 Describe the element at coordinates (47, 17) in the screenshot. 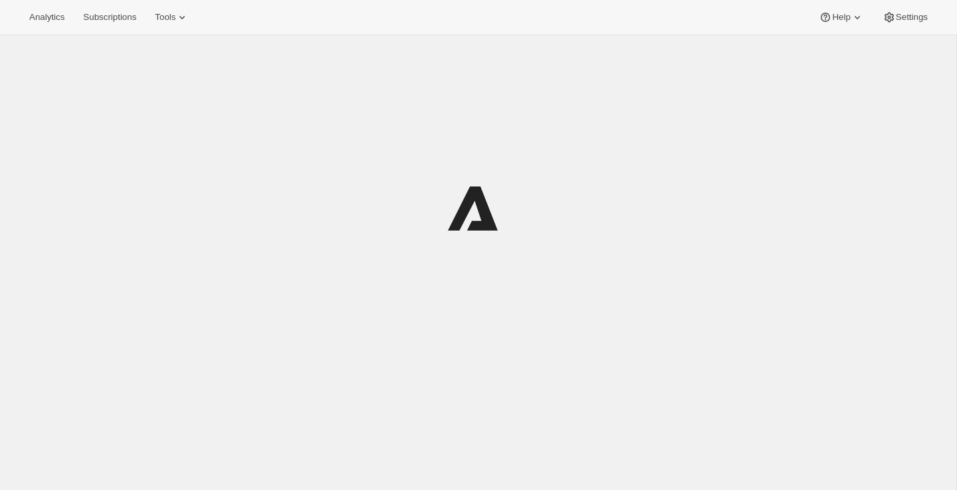

I see `button: Analytics` at that location.